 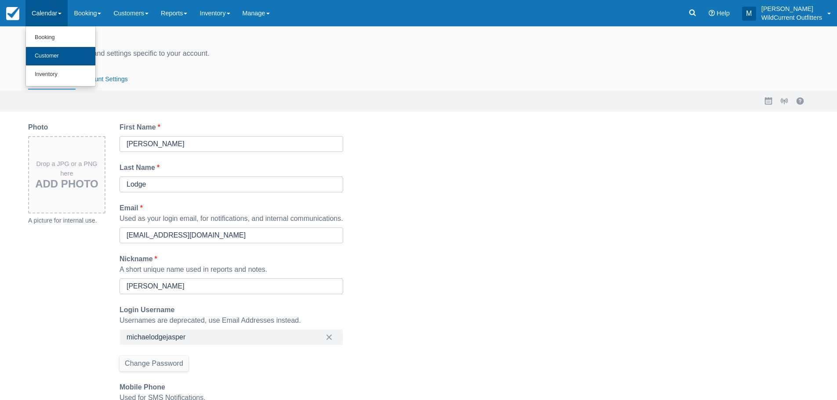 What do you see at coordinates (792, 18) in the screenshot?
I see `p: WildCurrent Outfitters` at bounding box center [792, 18].